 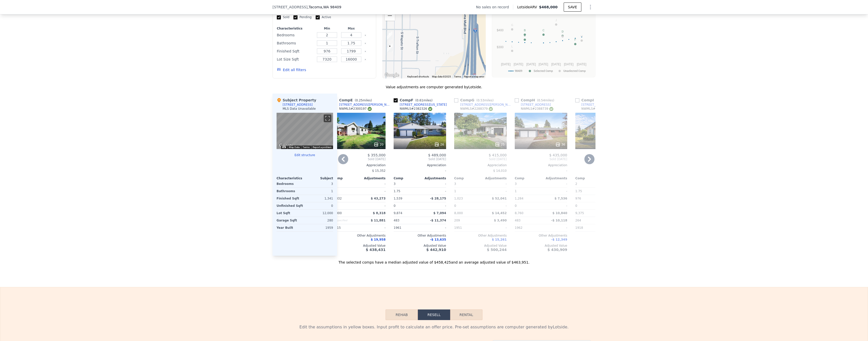 I want to click on div: Unfinished Sqft, so click(x=290, y=206).